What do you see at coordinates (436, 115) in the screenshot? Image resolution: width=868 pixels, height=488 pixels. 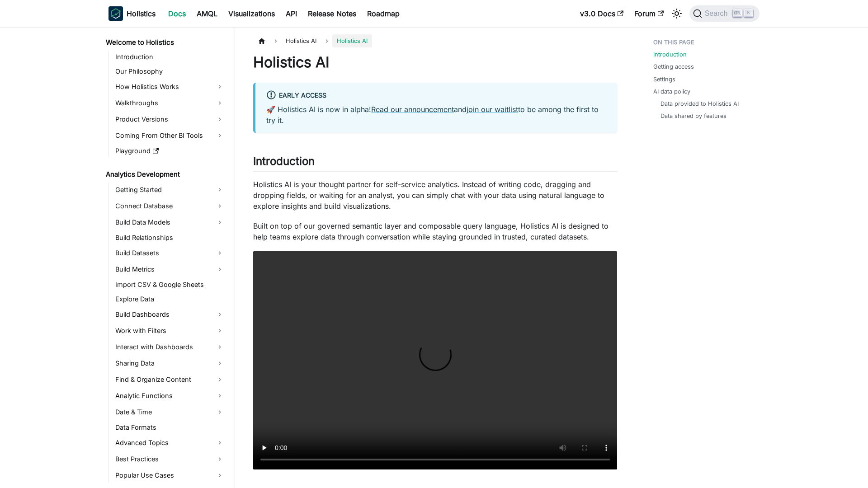 I see `p: 🚀 Holistics AI is now in alpha! and to be among the first to try it.` at bounding box center [436, 115].